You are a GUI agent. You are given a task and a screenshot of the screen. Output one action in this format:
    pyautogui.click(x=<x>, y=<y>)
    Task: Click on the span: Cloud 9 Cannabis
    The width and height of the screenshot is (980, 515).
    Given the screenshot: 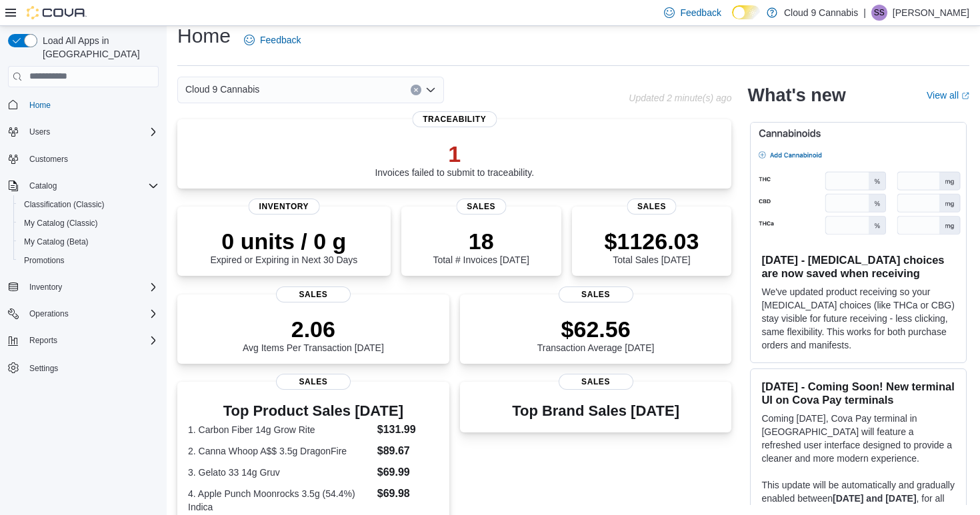 What is the action you would take?
    pyautogui.click(x=222, y=90)
    